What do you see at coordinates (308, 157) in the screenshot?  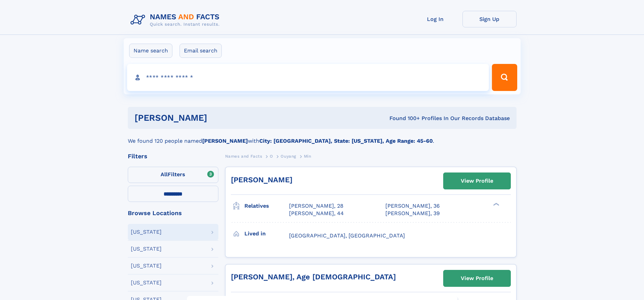 I see `span: Min` at bounding box center [308, 157].